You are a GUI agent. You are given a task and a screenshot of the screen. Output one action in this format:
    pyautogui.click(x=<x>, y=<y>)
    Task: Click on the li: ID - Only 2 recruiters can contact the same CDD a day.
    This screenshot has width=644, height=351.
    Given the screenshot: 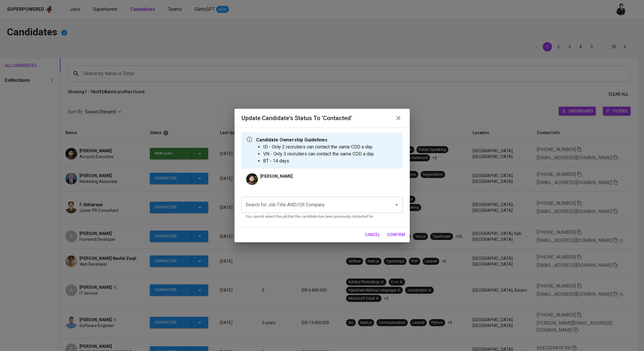 What is the action you would take?
    pyautogui.click(x=319, y=147)
    